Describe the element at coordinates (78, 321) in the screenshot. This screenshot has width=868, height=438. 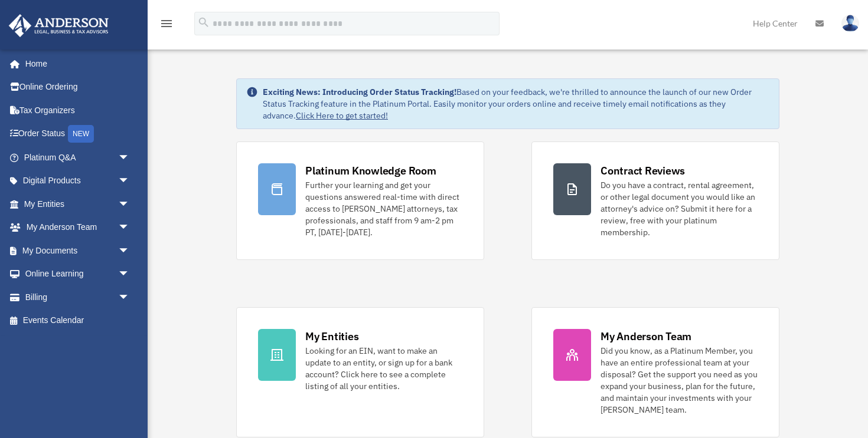
I see `a: Events Calendar` at that location.